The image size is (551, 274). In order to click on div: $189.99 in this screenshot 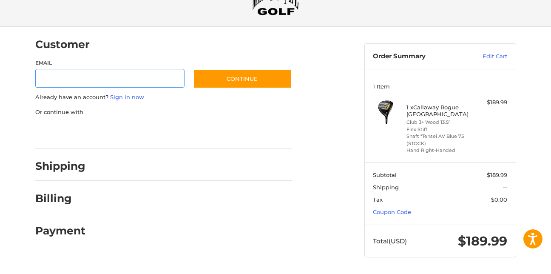, I will do `click(490, 102)`.